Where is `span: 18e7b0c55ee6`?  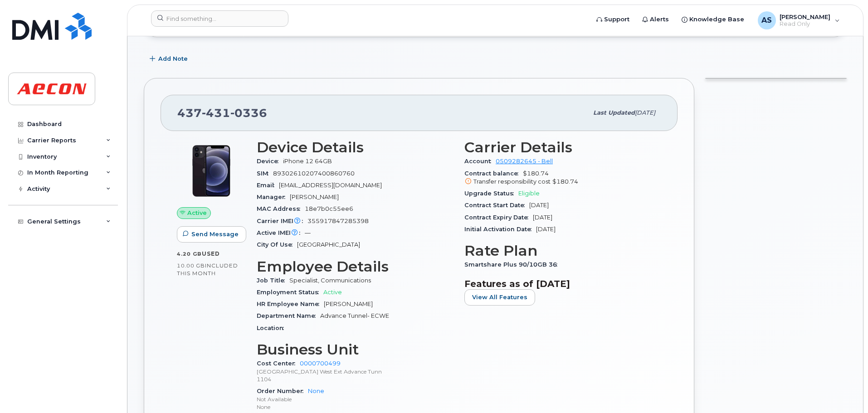
span: 18e7b0c55ee6 is located at coordinates (329, 208).